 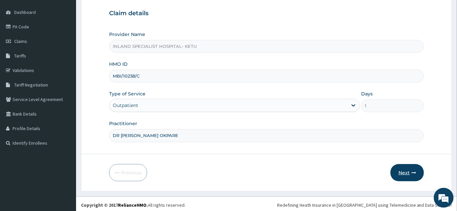 What do you see at coordinates (64, 152) in the screenshot?
I see `textarea: Type your message and hit 'Enter'` at bounding box center [64, 152].